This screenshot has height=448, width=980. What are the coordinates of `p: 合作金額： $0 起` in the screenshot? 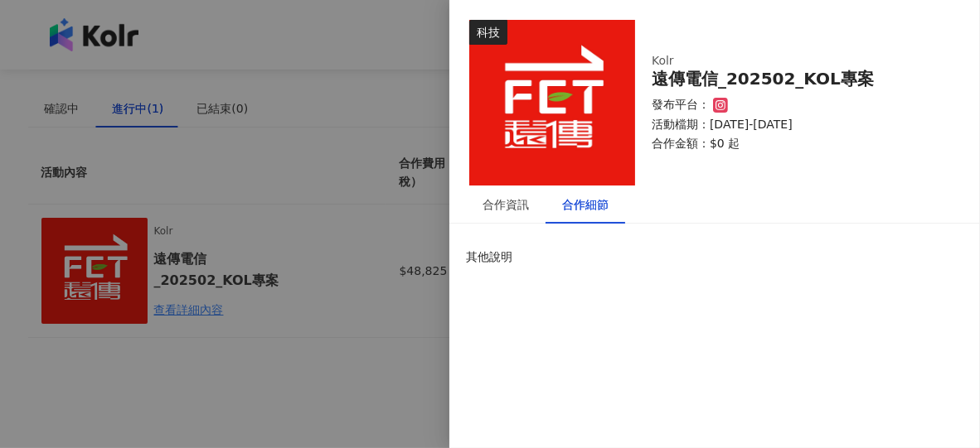 It's located at (797, 144).